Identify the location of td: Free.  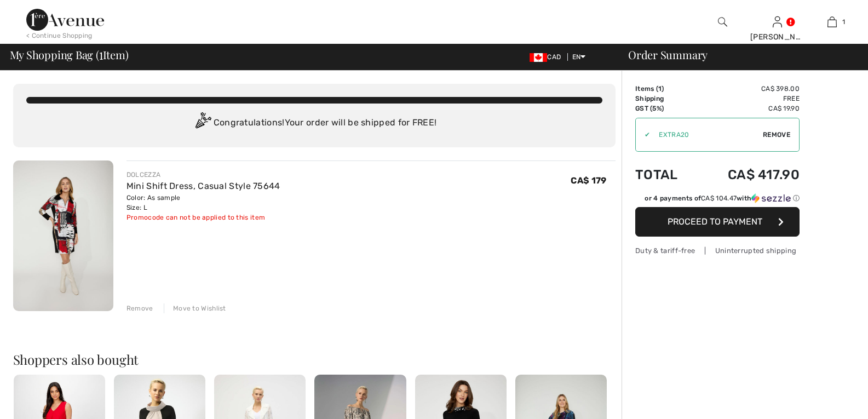
(748, 98).